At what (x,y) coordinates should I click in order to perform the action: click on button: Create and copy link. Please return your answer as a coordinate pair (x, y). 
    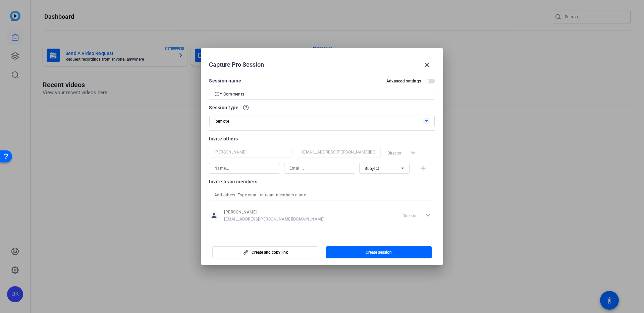
    Looking at the image, I should click on (265, 252).